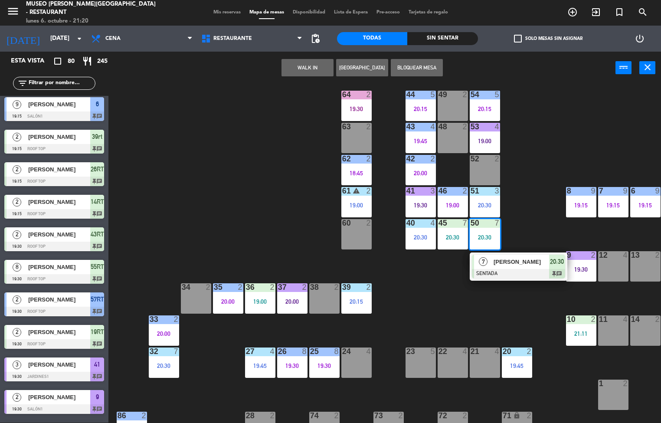 This screenshot has width=661, height=423. What do you see at coordinates (97, 169) in the screenshot?
I see `span: 26RT` at bounding box center [97, 169].